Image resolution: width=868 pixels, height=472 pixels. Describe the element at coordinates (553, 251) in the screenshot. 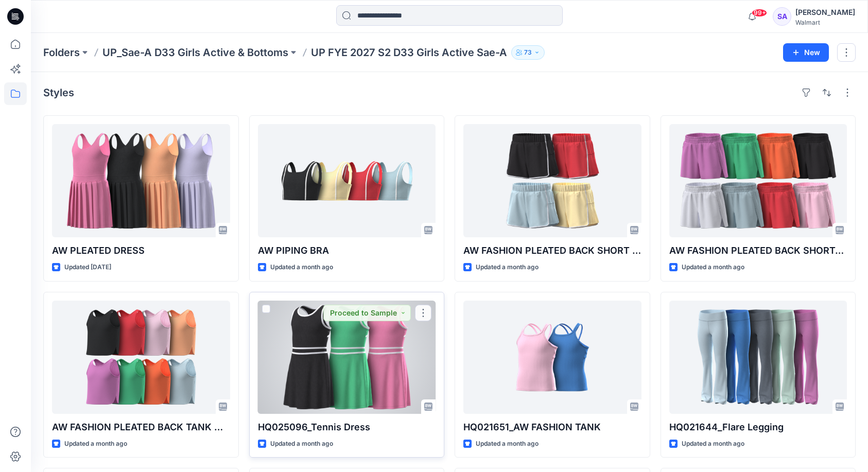

I see `p: AW FASHION PLEATED BACK SHORT - OPT2` at that location.